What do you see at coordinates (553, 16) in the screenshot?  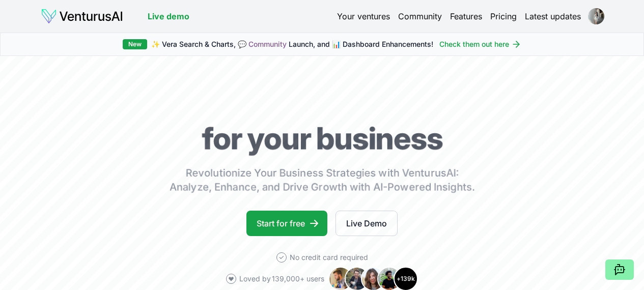 I see `a: Latest updates` at bounding box center [553, 16].